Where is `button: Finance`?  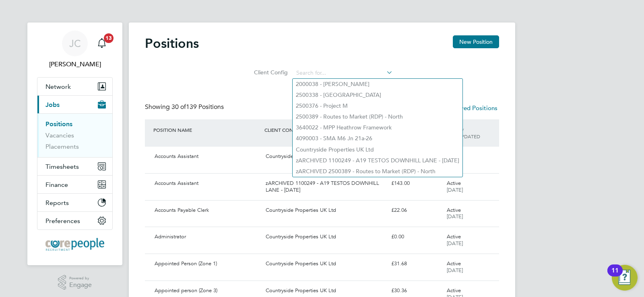 button: Finance is located at coordinates (75, 185).